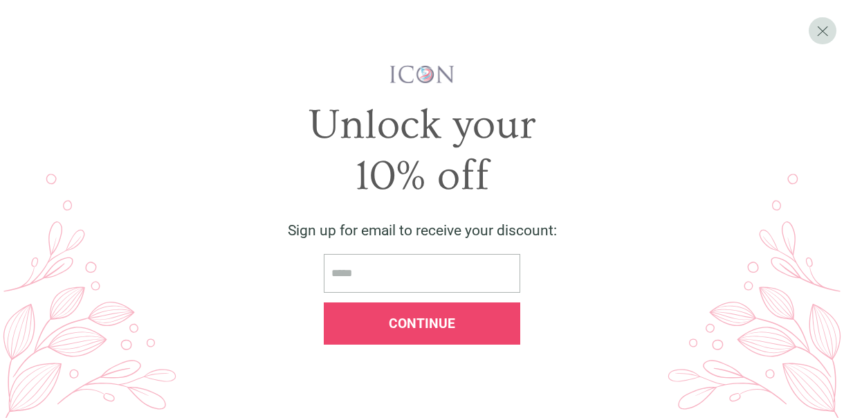 Image resolution: width=844 pixels, height=418 pixels. Describe the element at coordinates (422, 74) in the screenshot. I see `img: iconwallstickersl_1754656298800.png` at that location.